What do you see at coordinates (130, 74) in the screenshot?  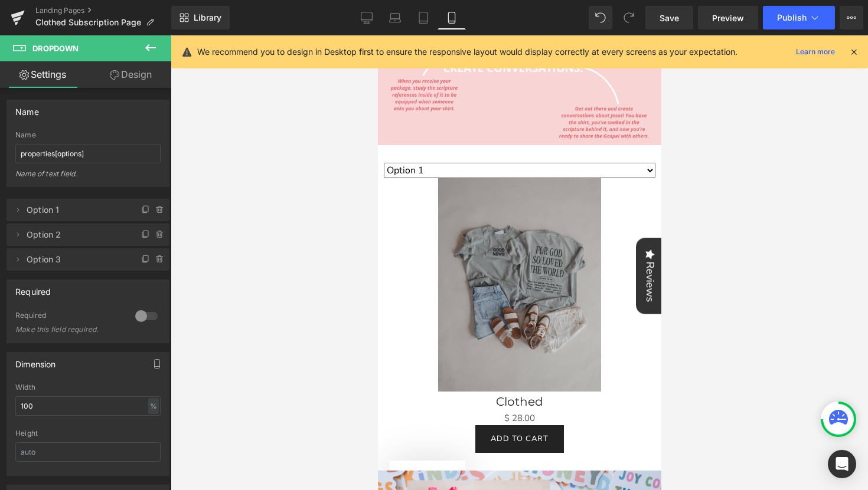 I see `a: Design` at bounding box center [130, 74].